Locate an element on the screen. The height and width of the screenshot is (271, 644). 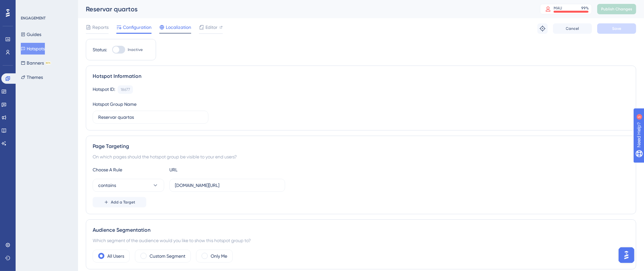
div: 99 % is located at coordinates (585, 8).